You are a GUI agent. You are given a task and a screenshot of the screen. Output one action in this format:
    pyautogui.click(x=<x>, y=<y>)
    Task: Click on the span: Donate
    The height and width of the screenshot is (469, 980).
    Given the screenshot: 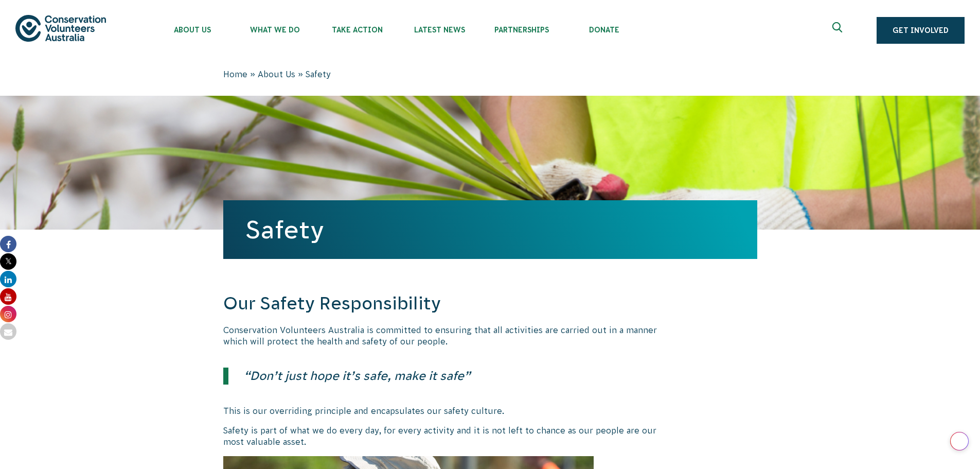 What is the action you would take?
    pyautogui.click(x=604, y=30)
    